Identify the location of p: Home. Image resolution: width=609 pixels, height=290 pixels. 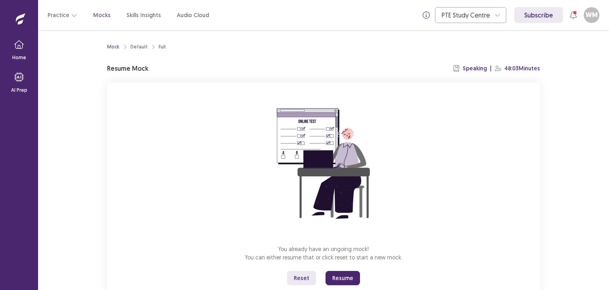
(19, 58).